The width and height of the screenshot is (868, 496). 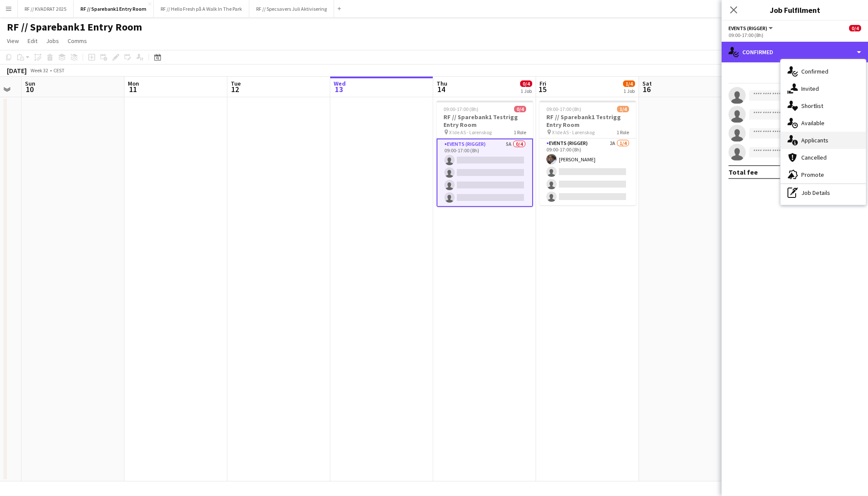 What do you see at coordinates (485, 172) in the screenshot?
I see `app-card-role: Events (Rigger)5A0/409:00-17:00 (8h)` at bounding box center [485, 172].